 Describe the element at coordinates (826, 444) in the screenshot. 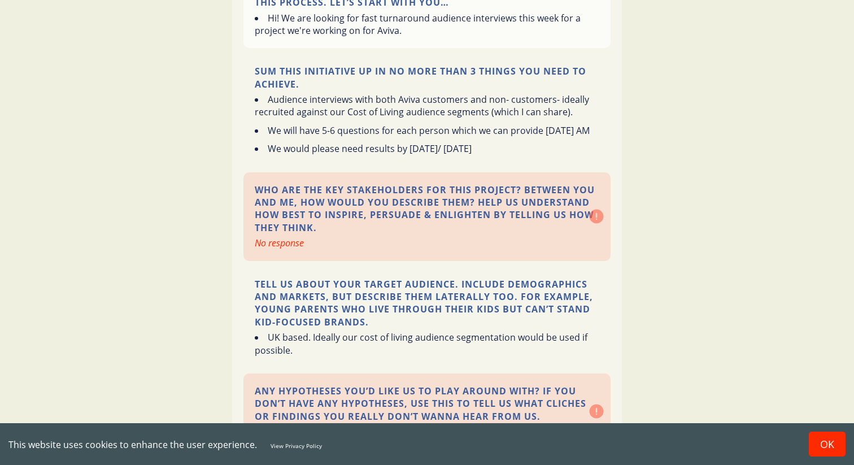

I see `button: Accept cookies` at that location.